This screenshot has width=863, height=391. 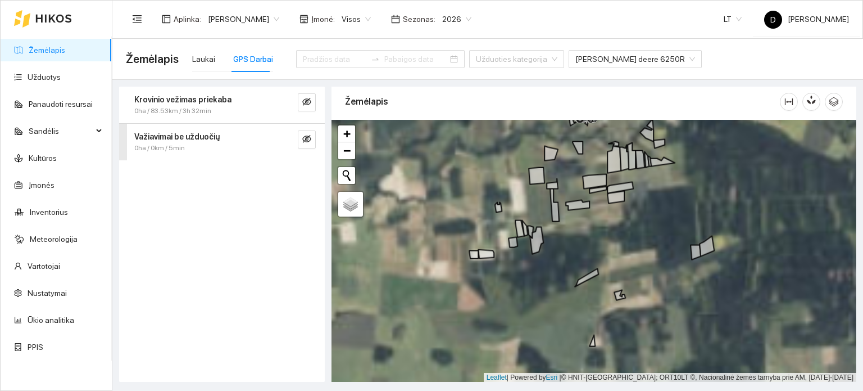 I want to click on span: Įmonė :, so click(x=323, y=19).